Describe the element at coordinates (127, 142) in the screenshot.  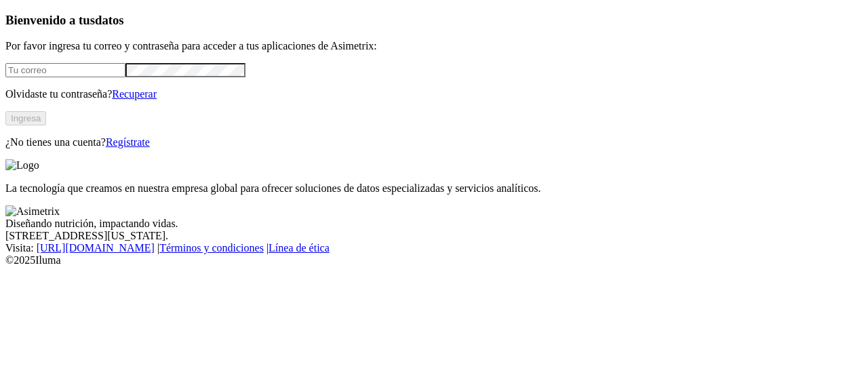
I see `a: Regístrate` at that location.